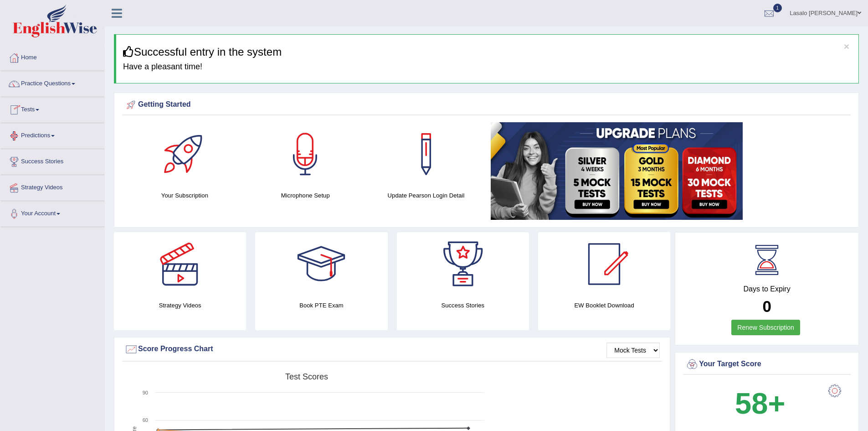 The image size is (868, 431). Describe the element at coordinates (145, 420) in the screenshot. I see `text: 60` at that location.